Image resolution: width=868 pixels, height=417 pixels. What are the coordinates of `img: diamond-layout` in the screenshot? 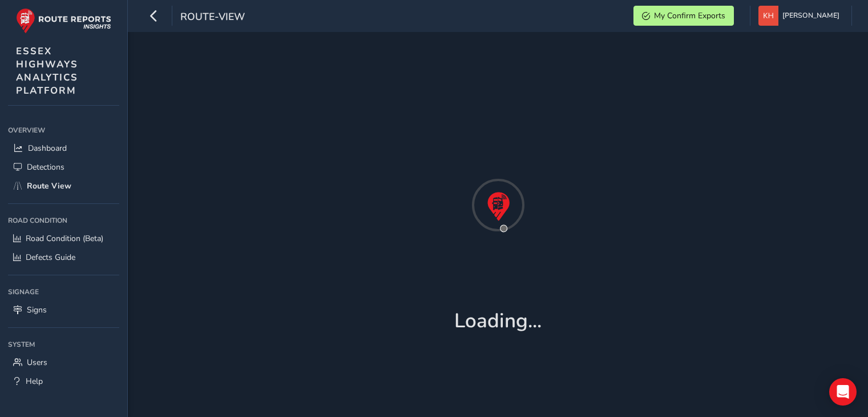 It's located at (768, 16).